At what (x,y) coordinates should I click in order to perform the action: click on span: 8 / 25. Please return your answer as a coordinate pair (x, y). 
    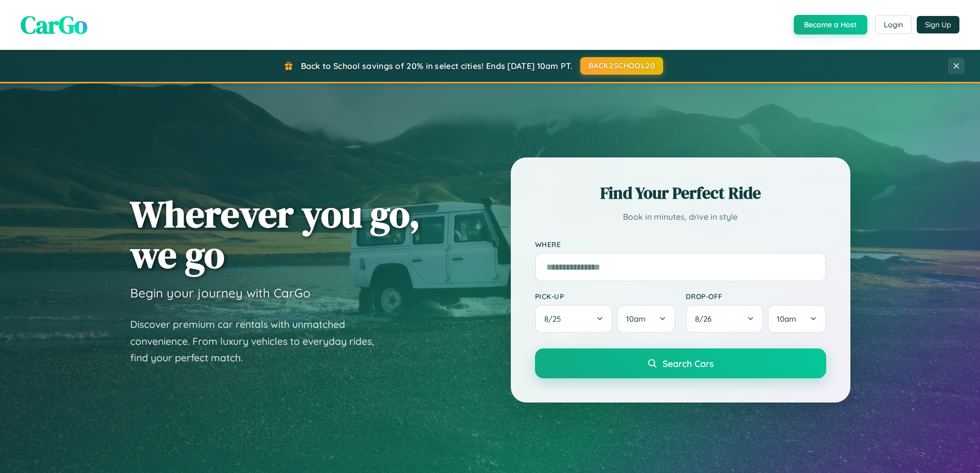
    Looking at the image, I should click on (555, 319).